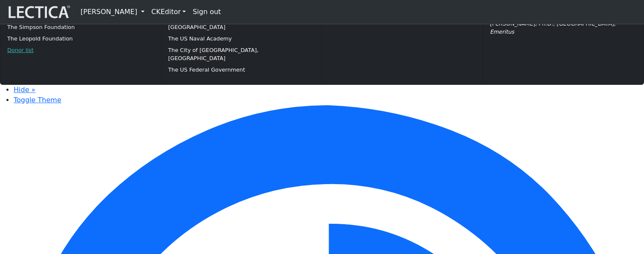 The width and height of the screenshot is (644, 254). Describe the element at coordinates (38, 12) in the screenshot. I see `img: lecticalive` at that location.